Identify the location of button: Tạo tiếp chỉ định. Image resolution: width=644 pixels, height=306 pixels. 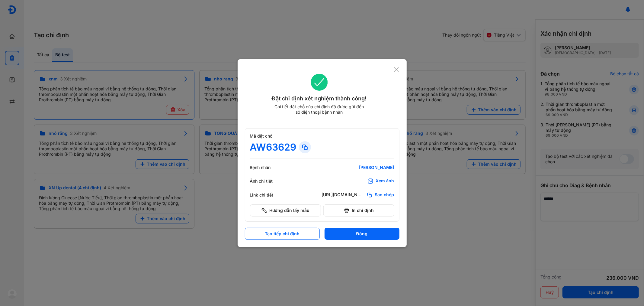
(282, 234).